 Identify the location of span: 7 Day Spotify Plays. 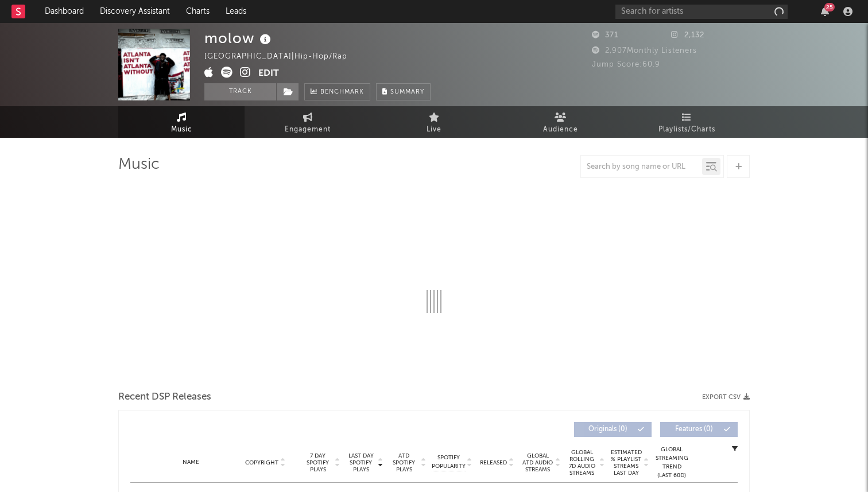
(318, 463).